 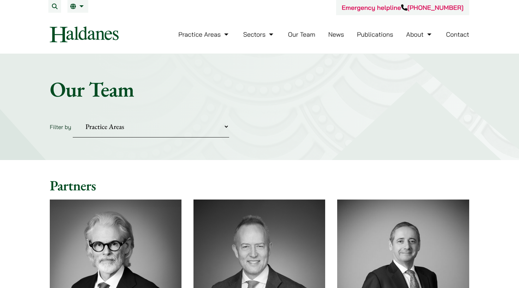 I want to click on a: About, so click(x=419, y=34).